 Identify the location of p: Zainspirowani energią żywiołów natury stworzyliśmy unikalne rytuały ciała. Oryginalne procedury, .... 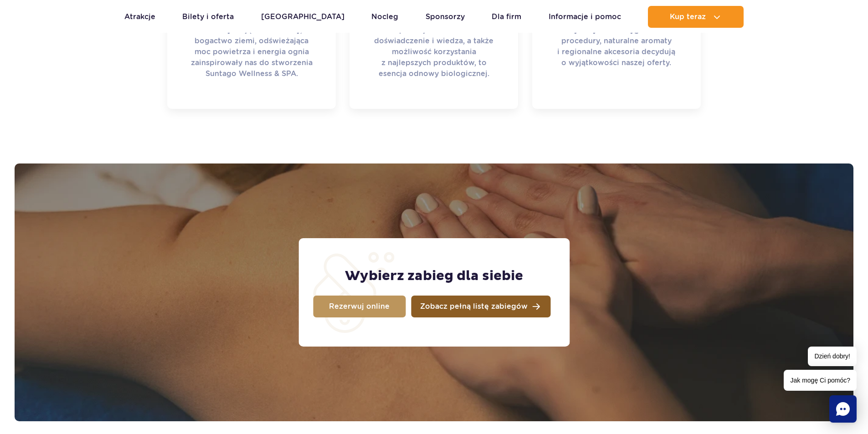
(617, 41).